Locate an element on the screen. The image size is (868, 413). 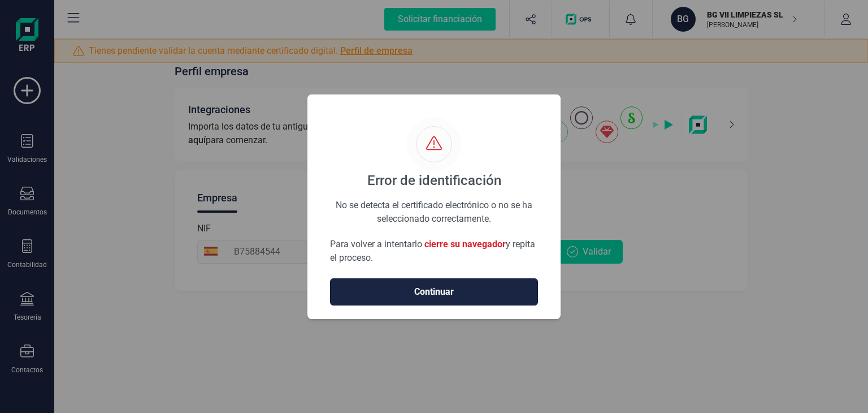
span: cierre su navegador is located at coordinates (465, 244).